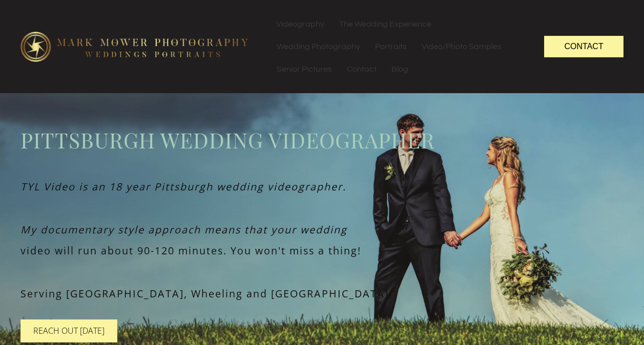 The height and width of the screenshot is (345, 644). What do you see at coordinates (134, 47) in the screenshot?
I see `img: logo-edit1` at bounding box center [134, 47].